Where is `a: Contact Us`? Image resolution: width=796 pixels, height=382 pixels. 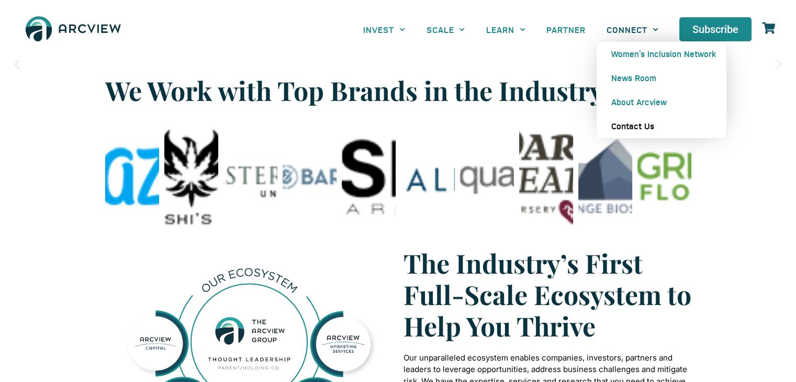 a: Contact Us is located at coordinates (661, 126).